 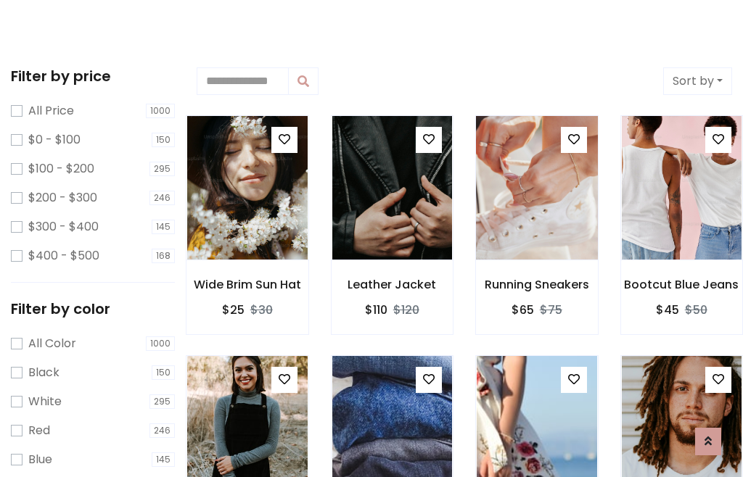 I want to click on label: $300 - $400, so click(x=63, y=227).